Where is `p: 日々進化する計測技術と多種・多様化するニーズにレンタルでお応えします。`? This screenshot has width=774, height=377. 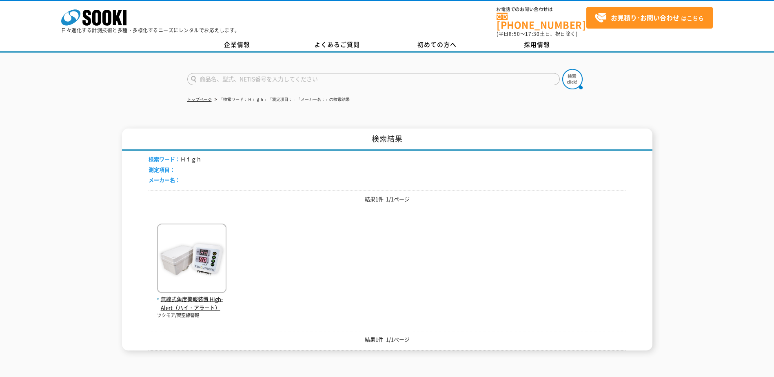
p: 日々進化する計測技術と多種・多様化するニーズにレンタルでお応えします。 is located at coordinates (151, 30).